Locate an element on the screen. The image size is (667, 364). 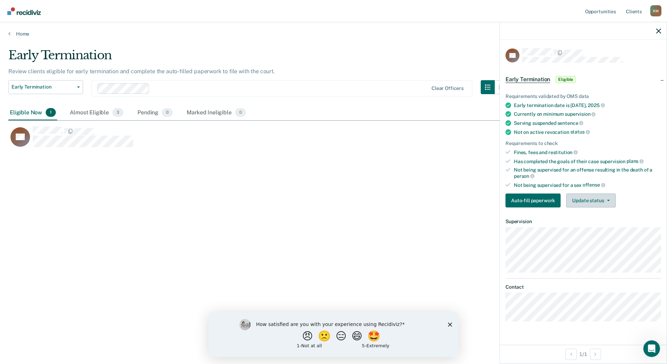
button: 5 is located at coordinates (166, 24).